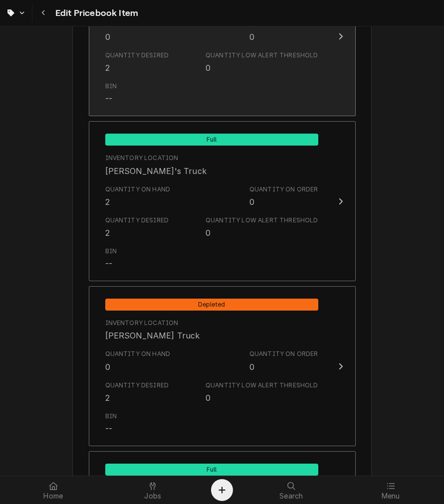 Image resolution: width=444 pixels, height=504 pixels. Describe the element at coordinates (212, 305) in the screenshot. I see `div: Depleted` at that location.